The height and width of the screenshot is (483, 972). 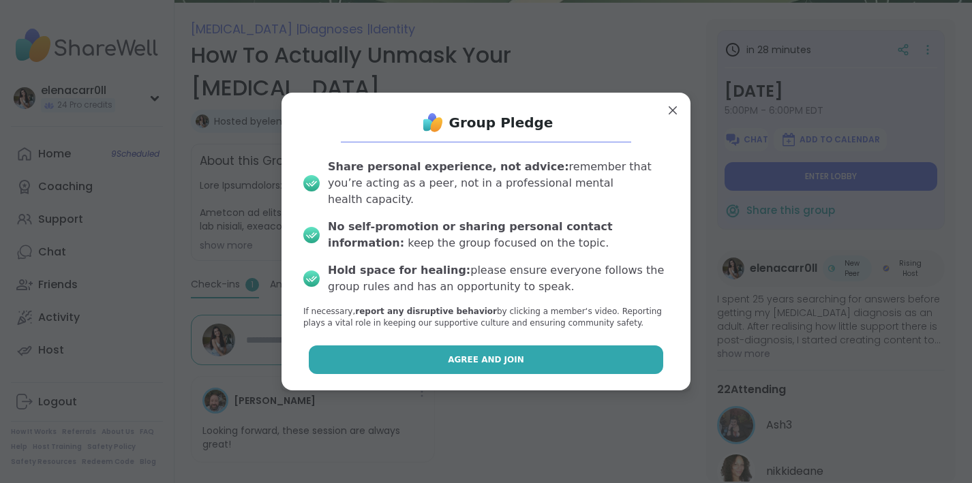 I want to click on div: remember that you’re acting as a peer, not in a professional mental health capacity., so click(x=498, y=183).